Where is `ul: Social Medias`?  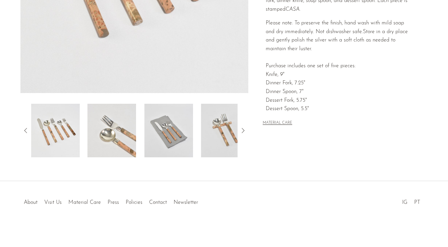
ul: Social Medias is located at coordinates (411, 201).